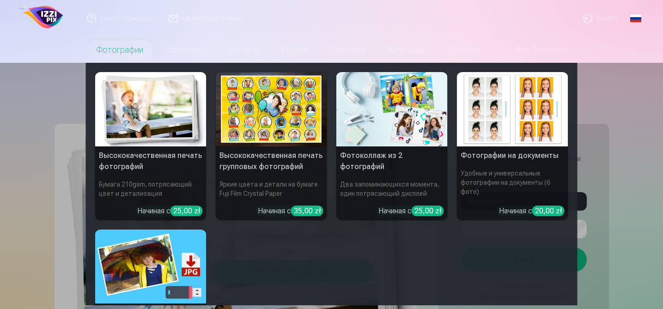 Image resolution: width=663 pixels, height=309 pixels. I want to click on img: Цифровая фотография высокого разрешения в формате JPG, so click(151, 266).